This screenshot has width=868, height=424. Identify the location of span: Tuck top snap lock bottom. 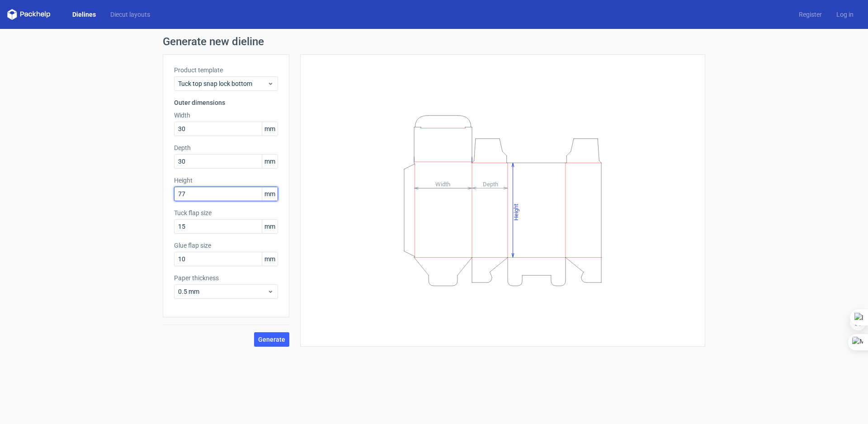
(222, 83).